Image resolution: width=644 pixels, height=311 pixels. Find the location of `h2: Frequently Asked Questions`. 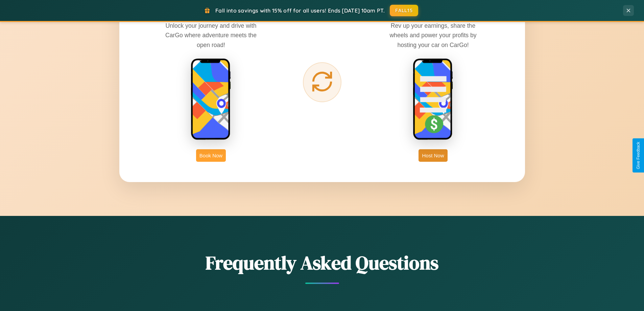

h2: Frequently Asked Questions is located at coordinates (322, 262).